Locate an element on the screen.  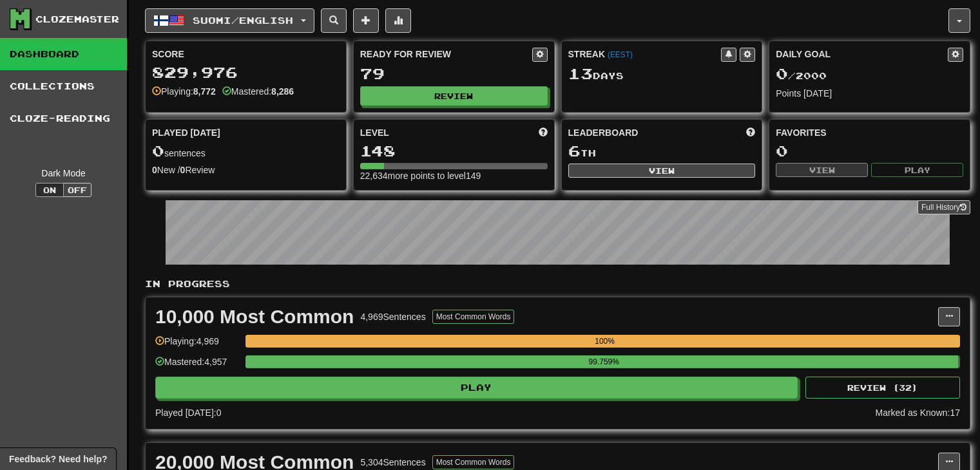
span: 13 is located at coordinates (581, 74).